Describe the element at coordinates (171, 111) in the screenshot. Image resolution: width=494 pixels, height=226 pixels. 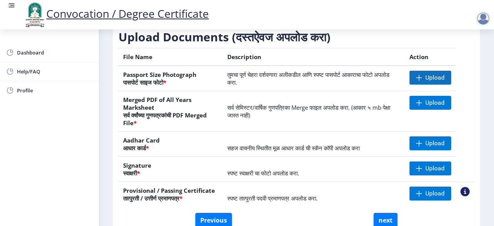
I see `th: Merged PDF of All Years Marksheet सर्व वर्षांच्या गुणपत्रकांची PDF Merged File` at that location.